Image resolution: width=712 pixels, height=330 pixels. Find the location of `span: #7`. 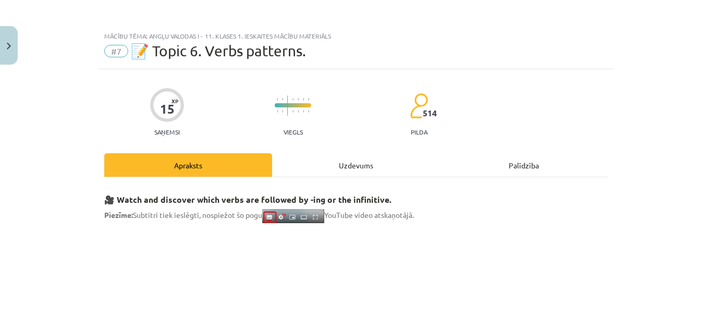

span: #7 is located at coordinates (116, 51).